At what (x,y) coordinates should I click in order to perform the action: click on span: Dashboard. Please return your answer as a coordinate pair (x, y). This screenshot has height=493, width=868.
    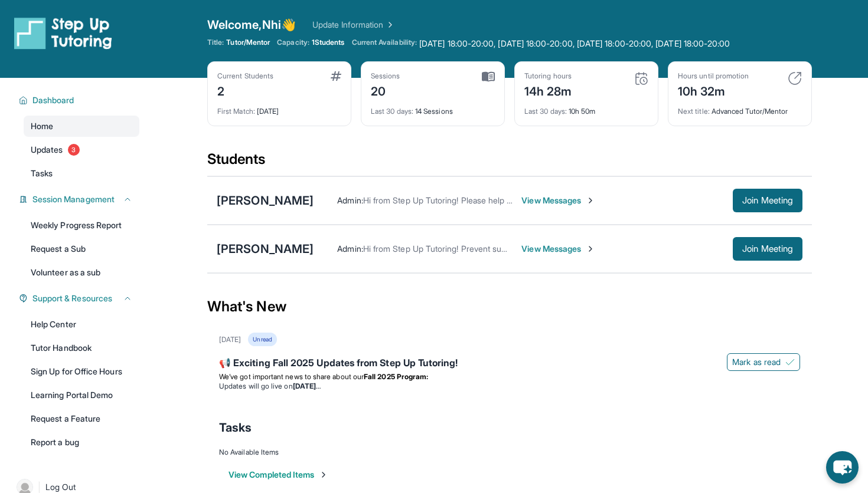
    Looking at the image, I should click on (53, 100).